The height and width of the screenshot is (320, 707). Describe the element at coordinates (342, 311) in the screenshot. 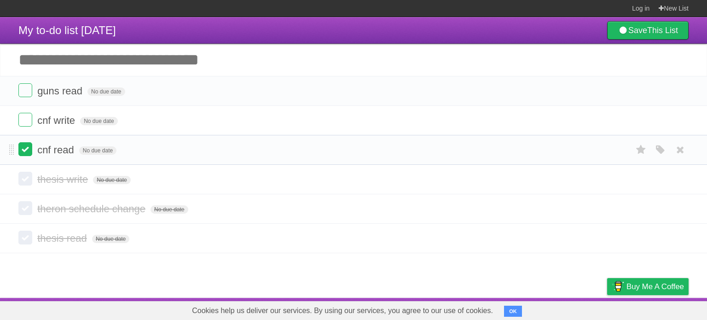

I see `span: Cookies help us deliver our services. By using our services, you agree to our use of cookies.` at that location.